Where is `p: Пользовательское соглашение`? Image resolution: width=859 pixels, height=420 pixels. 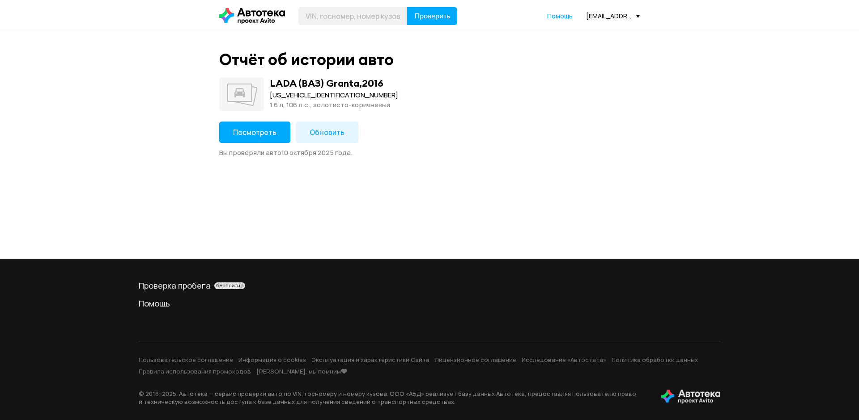 p: Пользовательское соглашение is located at coordinates (186, 360).